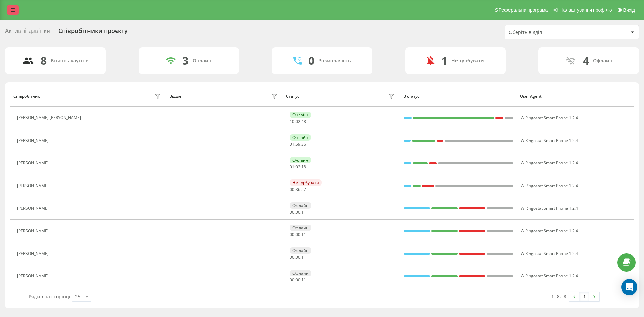 This screenshot has width=644, height=317. Describe the element at coordinates (298, 144) in the screenshot. I see `span: 59` at that location.